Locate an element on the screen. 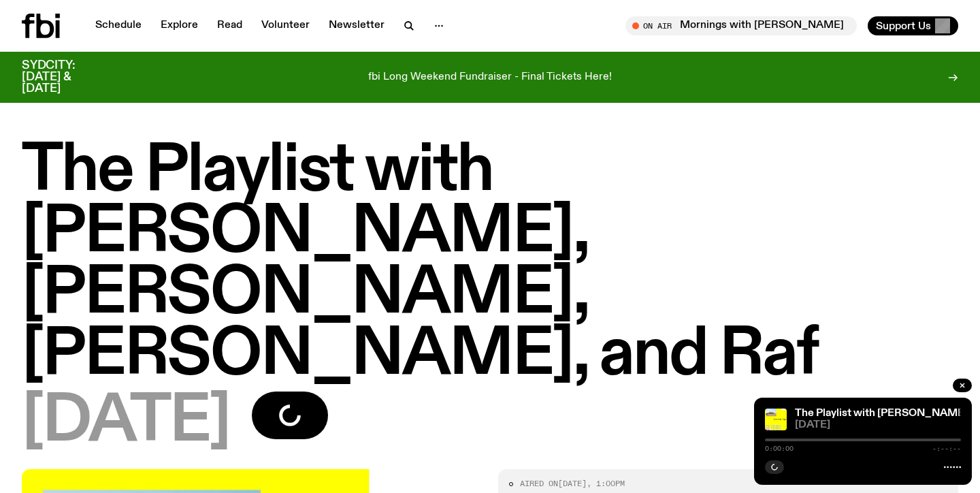 The height and width of the screenshot is (493, 980). a: Explore is located at coordinates (179, 26).